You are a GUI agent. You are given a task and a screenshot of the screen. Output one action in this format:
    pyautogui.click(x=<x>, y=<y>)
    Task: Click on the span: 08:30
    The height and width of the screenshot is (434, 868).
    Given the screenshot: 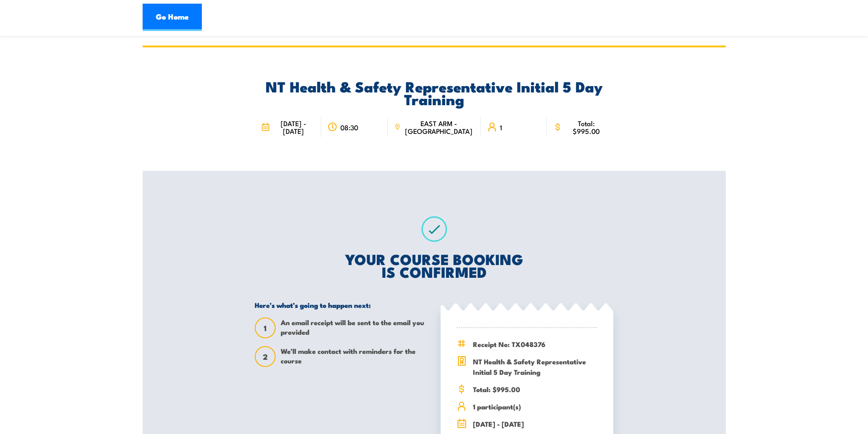 What is the action you would take?
    pyautogui.click(x=349, y=127)
    